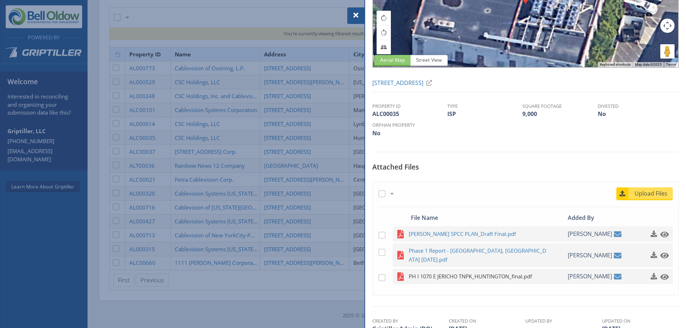  Describe the element at coordinates (410, 106) in the screenshot. I see `th: Property ID` at that location.